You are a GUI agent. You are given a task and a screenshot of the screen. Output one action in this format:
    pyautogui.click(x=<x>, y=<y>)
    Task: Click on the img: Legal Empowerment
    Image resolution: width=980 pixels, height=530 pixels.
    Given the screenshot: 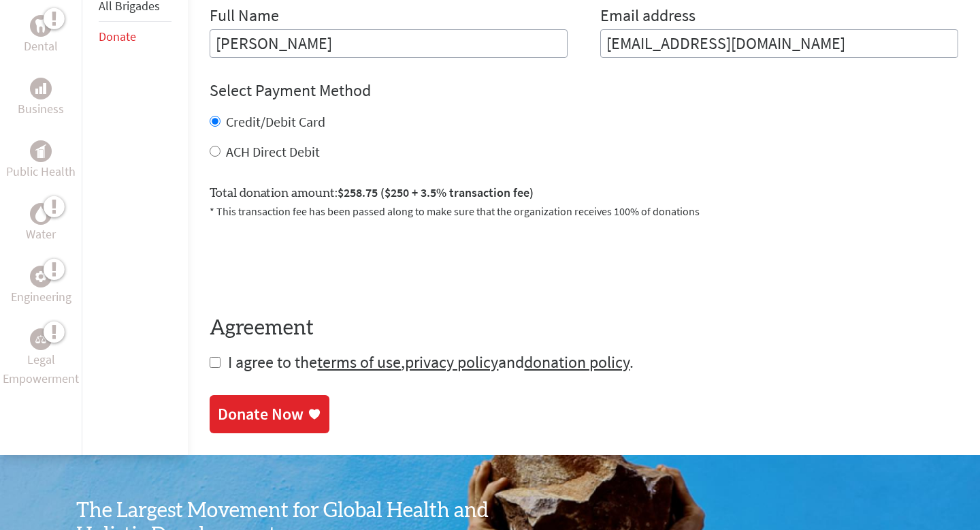 What is the action you would take?
    pyautogui.click(x=41, y=339)
    